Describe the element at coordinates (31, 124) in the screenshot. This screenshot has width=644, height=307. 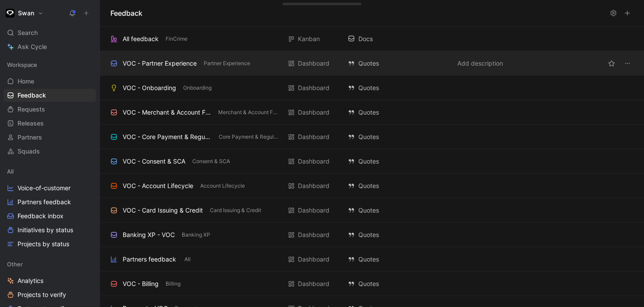
I see `span: Releases` at that location.